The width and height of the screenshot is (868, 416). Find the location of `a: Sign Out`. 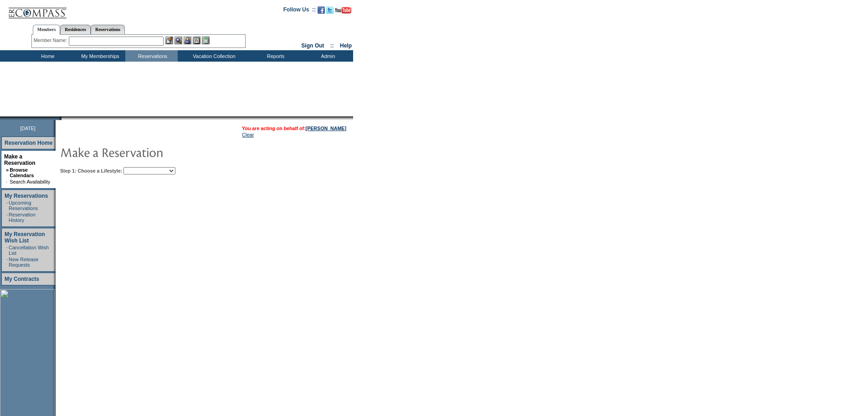

a: Sign Out is located at coordinates (312, 46).